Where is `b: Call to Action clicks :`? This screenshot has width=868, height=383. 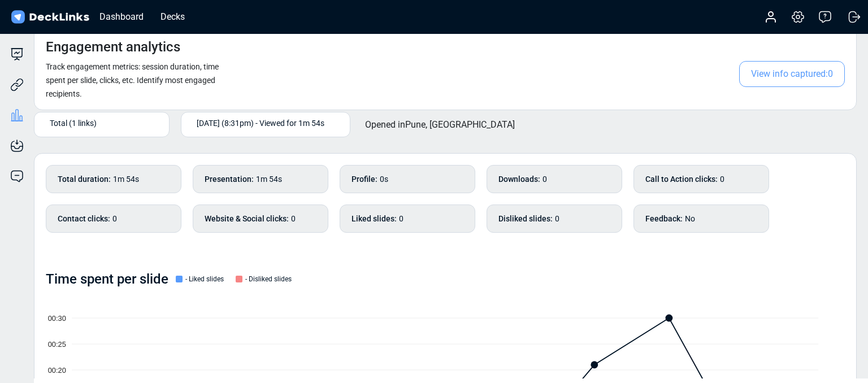 b: Call to Action clicks : is located at coordinates (682, 179).